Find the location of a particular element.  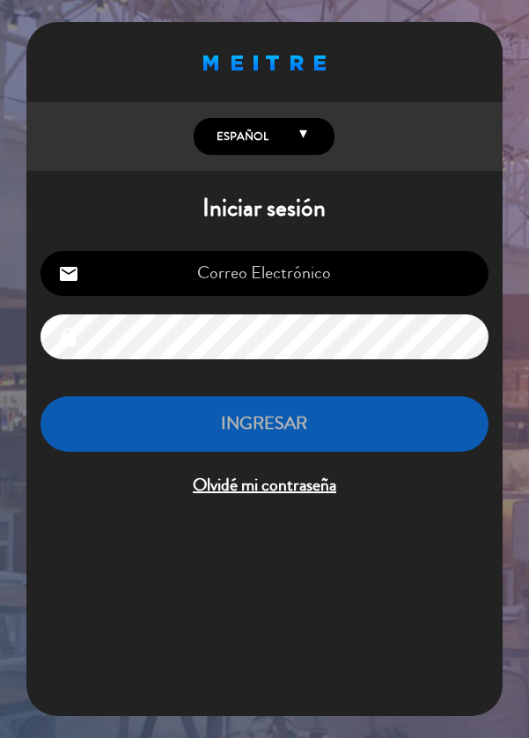

i: lock is located at coordinates (69, 337).